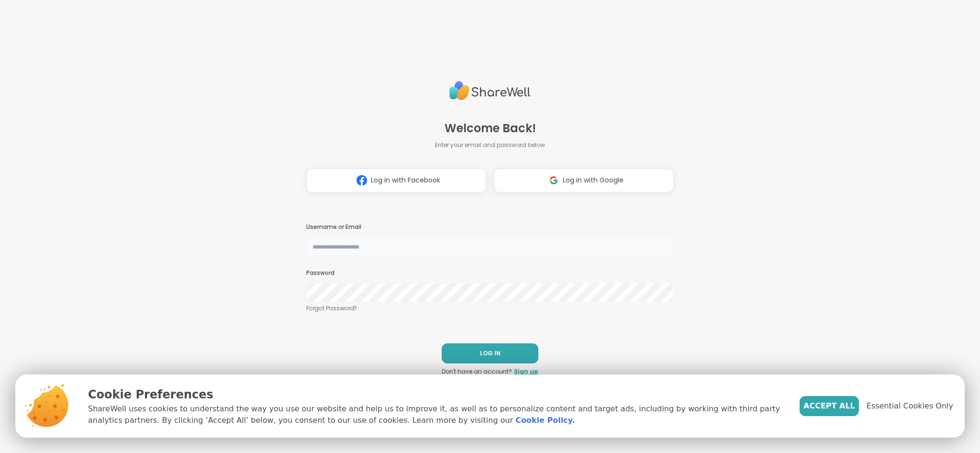 The image size is (980, 453). What do you see at coordinates (477, 371) in the screenshot?
I see `span: Don't have an account?` at bounding box center [477, 371].